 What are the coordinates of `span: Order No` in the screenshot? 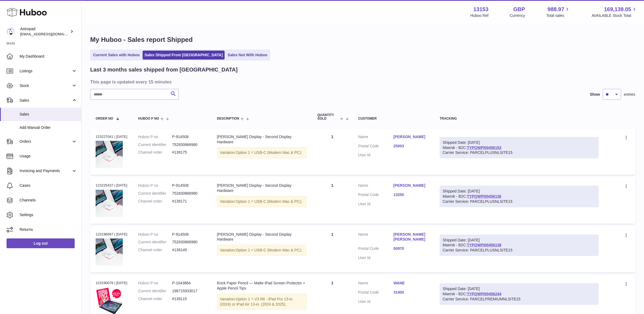 It's located at (104, 118).